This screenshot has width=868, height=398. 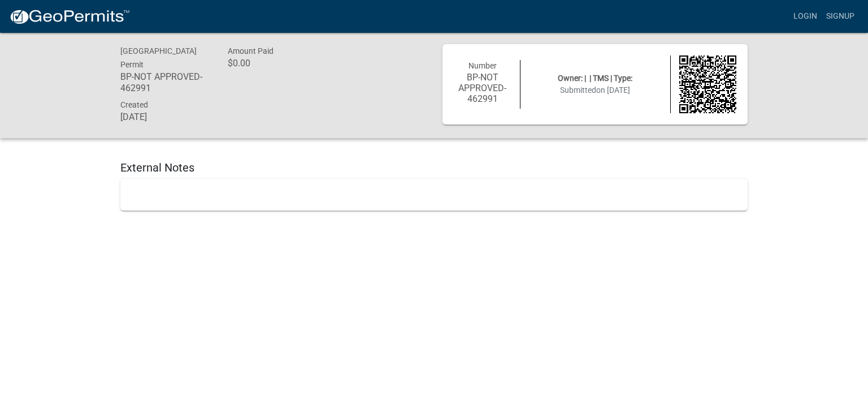 What do you see at coordinates (840, 17) in the screenshot?
I see `a: Signup` at bounding box center [840, 17].